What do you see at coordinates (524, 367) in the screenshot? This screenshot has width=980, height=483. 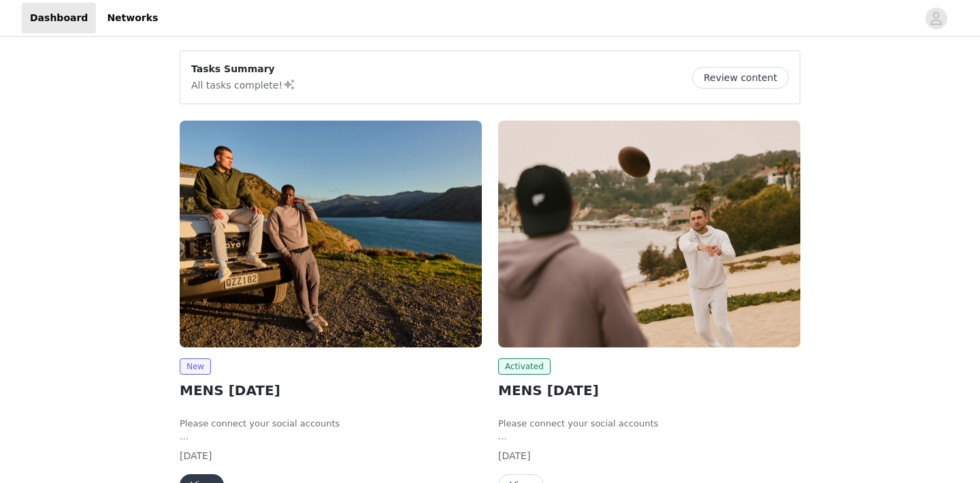 I see `span: Activated` at bounding box center [524, 367].